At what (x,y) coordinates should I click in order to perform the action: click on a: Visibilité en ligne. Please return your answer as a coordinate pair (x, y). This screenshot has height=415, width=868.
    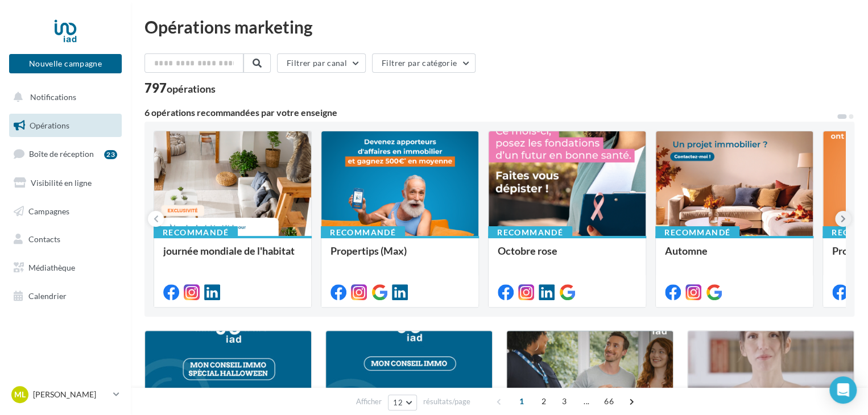
    Looking at the image, I should click on (66, 184).